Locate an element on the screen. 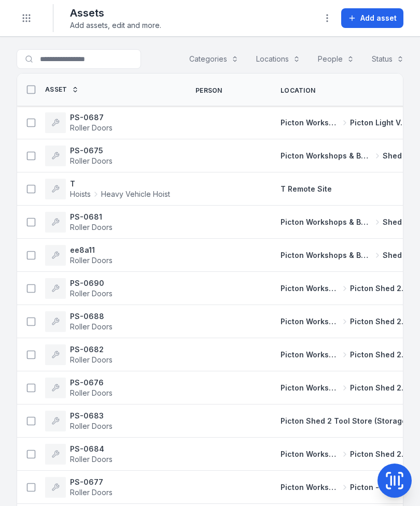 The width and height of the screenshot is (420, 506). span: Asset is located at coordinates (56, 90).